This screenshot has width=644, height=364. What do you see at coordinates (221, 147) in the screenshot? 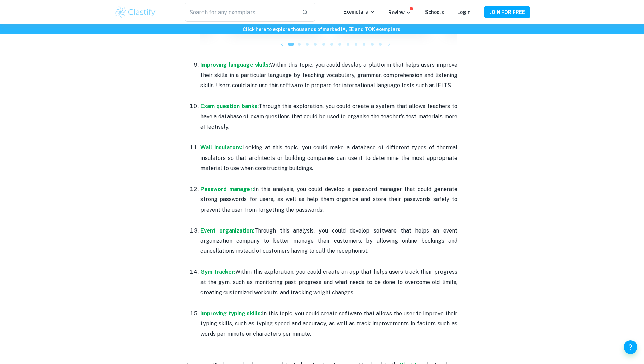
I see `a: Wall insulators:` at bounding box center [221, 147].